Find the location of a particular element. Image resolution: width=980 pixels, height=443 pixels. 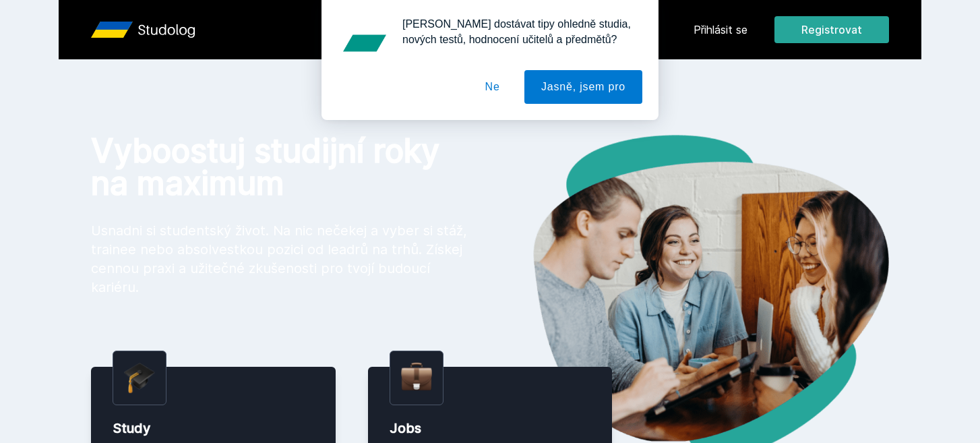

h1: Vyboostuj studijní roky na maximum is located at coordinates (279, 167).